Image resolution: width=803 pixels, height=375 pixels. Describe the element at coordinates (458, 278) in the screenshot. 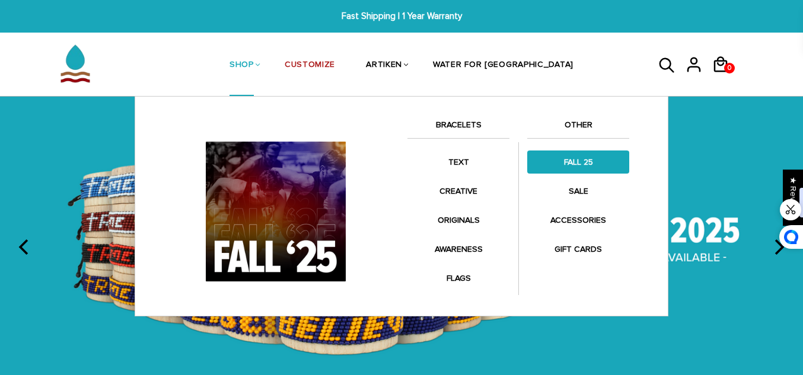

I see `a: FLAGS` at that location.